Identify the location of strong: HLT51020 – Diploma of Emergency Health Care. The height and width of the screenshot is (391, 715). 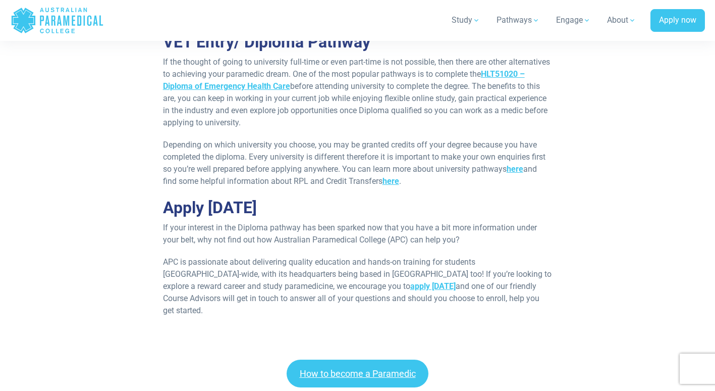
(344, 80).